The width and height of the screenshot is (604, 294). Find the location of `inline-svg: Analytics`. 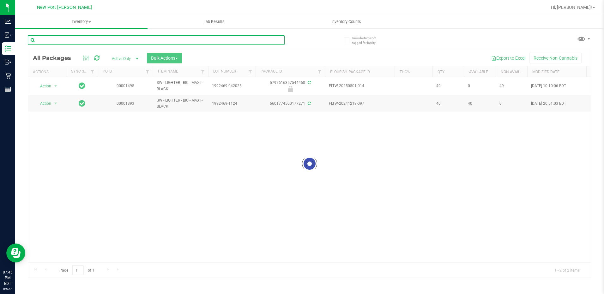

inline-svg: Analytics is located at coordinates (8, 21).